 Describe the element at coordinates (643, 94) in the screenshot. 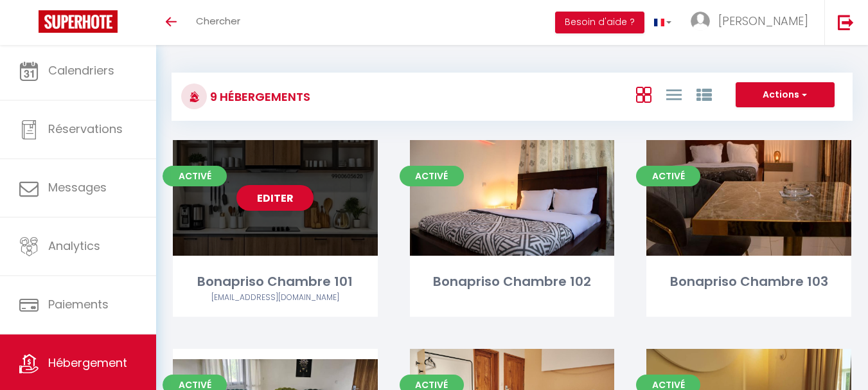

I see `a: Vue en Box` at that location.